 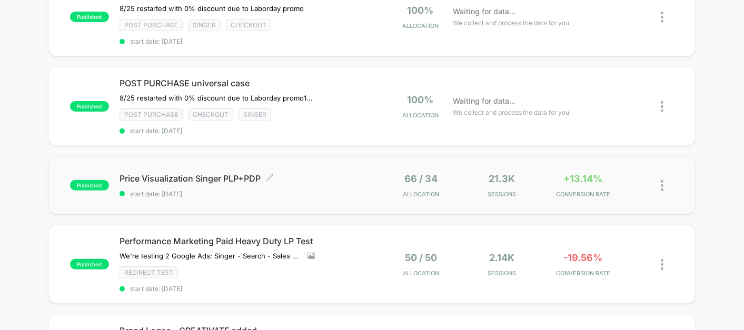 What do you see at coordinates (502, 257) in the screenshot?
I see `span: 2.14k` at bounding box center [502, 257].